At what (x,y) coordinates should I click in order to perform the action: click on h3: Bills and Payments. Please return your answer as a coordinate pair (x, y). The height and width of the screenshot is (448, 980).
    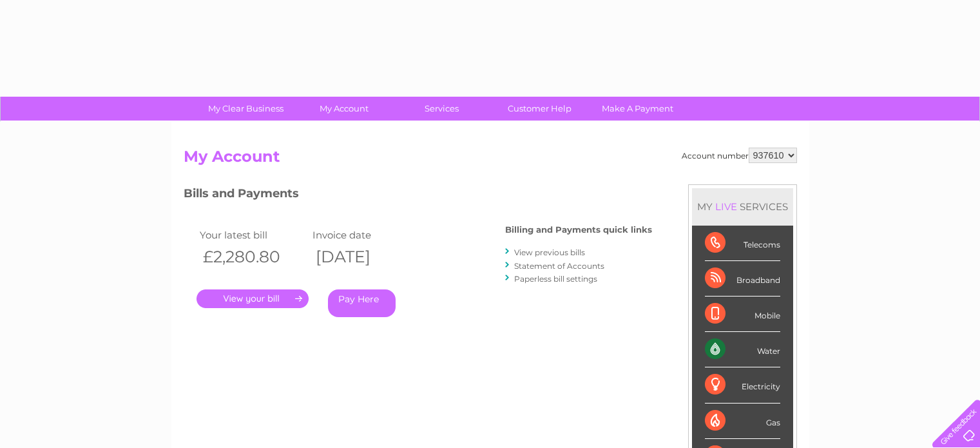
    Looking at the image, I should click on (417, 195).